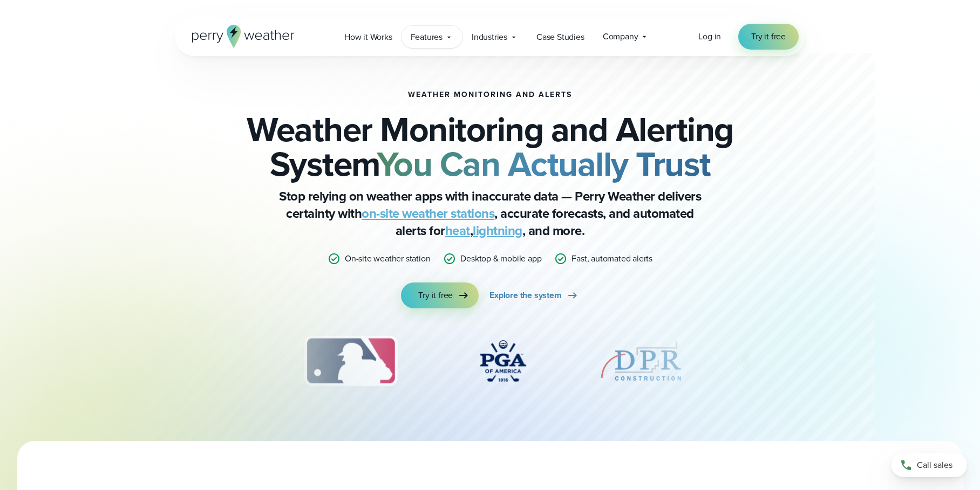 This screenshot has width=980, height=490. I want to click on h2: Weather Monitoring and Alerting System, so click(490, 147).